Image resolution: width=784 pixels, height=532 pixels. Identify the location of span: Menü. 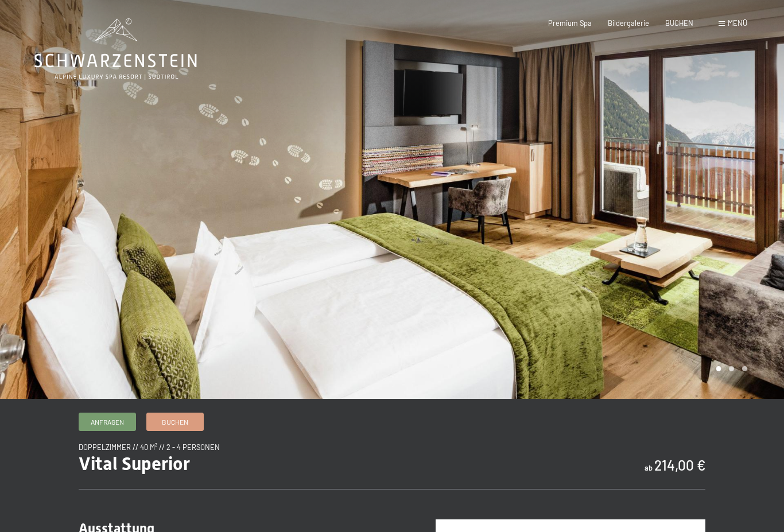
(738, 23).